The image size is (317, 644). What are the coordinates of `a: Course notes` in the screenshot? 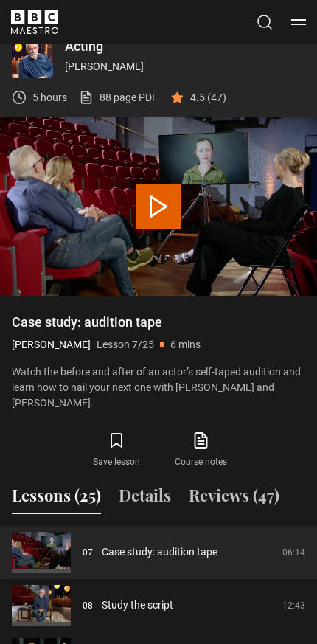 It's located at (201, 450).